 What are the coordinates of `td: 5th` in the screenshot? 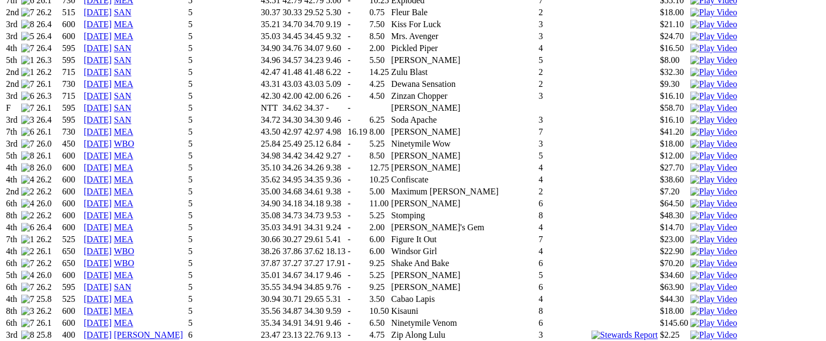 It's located at (12, 60).